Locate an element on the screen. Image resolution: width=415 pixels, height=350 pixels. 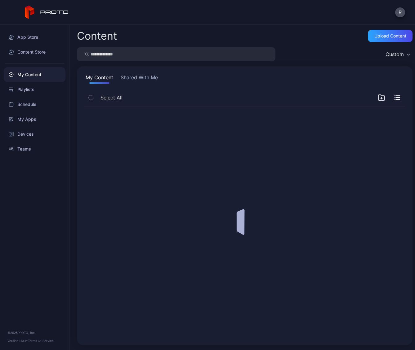
a: My Apps is located at coordinates (34, 119).